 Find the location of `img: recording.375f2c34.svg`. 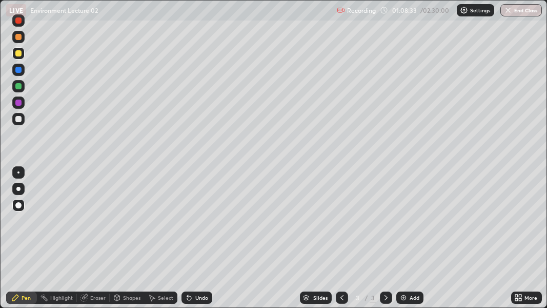

img: recording.375f2c34.svg is located at coordinates (341, 10).